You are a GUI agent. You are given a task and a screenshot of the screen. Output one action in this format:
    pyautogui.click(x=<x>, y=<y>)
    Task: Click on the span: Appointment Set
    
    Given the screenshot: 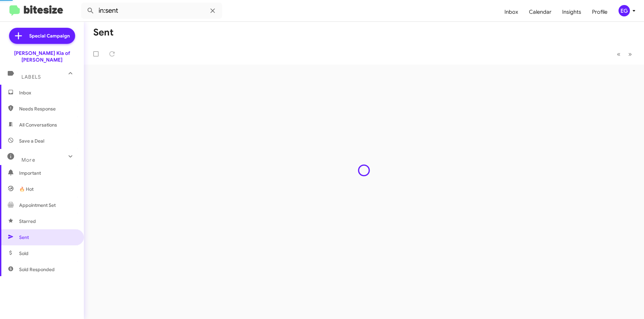 What is the action you would take?
    pyautogui.click(x=37, y=205)
    